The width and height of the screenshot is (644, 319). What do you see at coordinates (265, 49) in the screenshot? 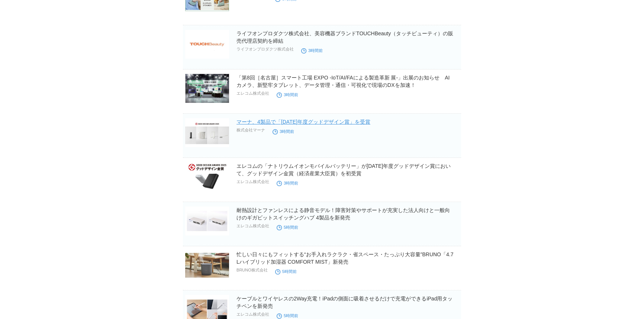
I see `p: ライフオンプロダクツ株式会社` at bounding box center [265, 49].